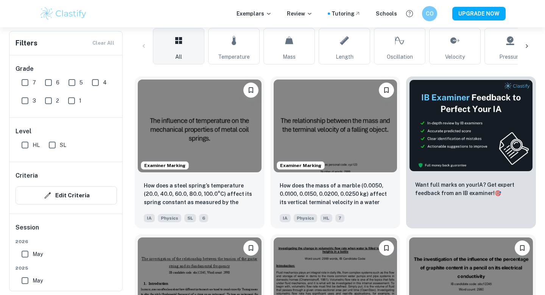 This screenshot has height=295, width=545. What do you see at coordinates (66, 268) in the screenshot?
I see `span: 2025` at bounding box center [66, 268].